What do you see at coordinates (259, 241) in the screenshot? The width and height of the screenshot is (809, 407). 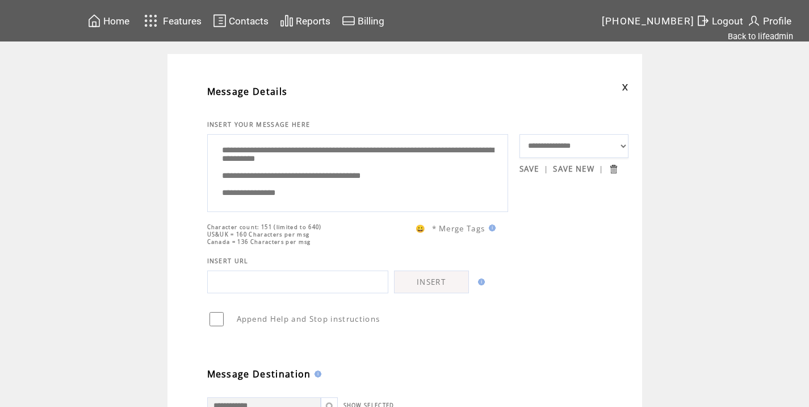 I see `span: Canada = 136 Characters per msg` at bounding box center [259, 241].